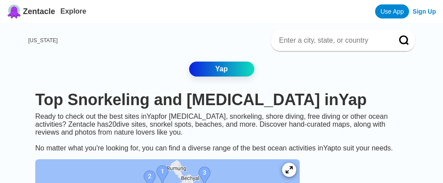  I want to click on a: Yap, so click(222, 69).